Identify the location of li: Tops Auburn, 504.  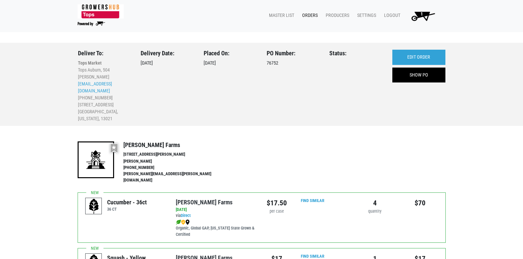
(104, 70).